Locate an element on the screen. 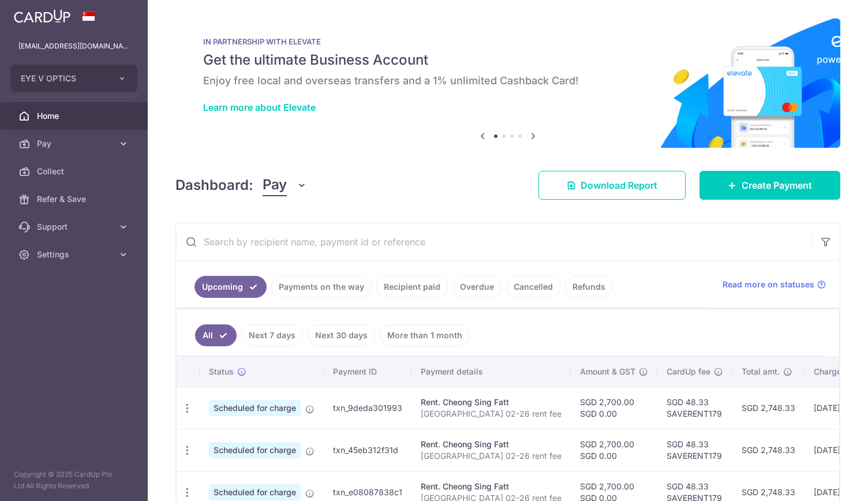 The image size is (868, 501). a: Next 30 days is located at coordinates (341, 336).